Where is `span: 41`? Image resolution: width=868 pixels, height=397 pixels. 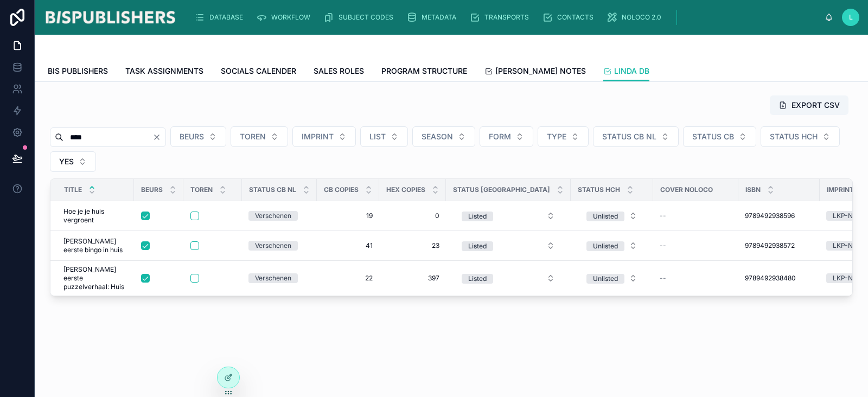 span: 41 is located at coordinates (348, 246).